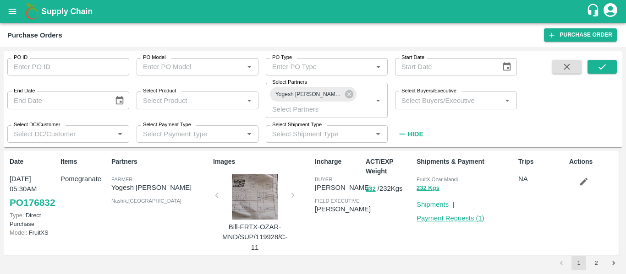 This screenshot has height=274, width=626. What do you see at coordinates (289, 82) in the screenshot?
I see `label: Select Partners` at bounding box center [289, 82].